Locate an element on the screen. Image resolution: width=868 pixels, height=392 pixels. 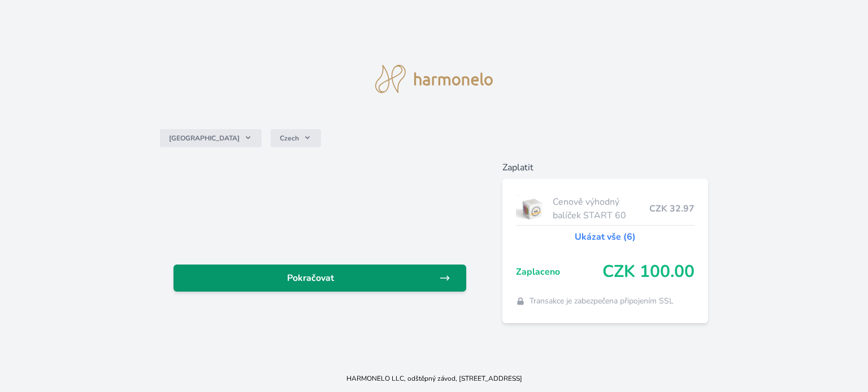
a: Pokračovat is located at coordinates (320, 278).